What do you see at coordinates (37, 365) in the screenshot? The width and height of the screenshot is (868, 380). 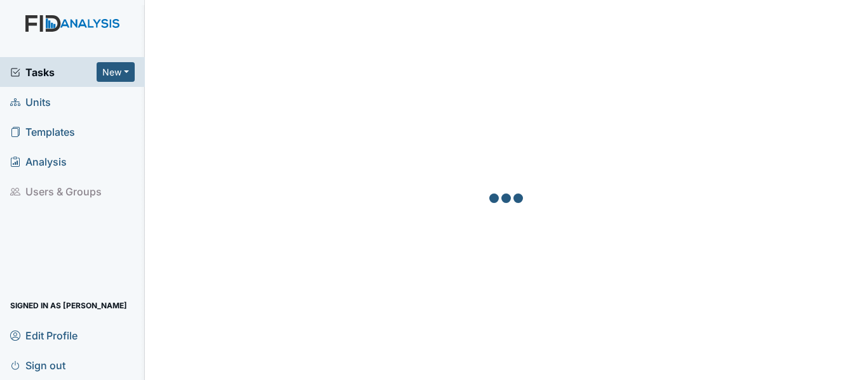 I see `span: Sign out` at bounding box center [37, 365].